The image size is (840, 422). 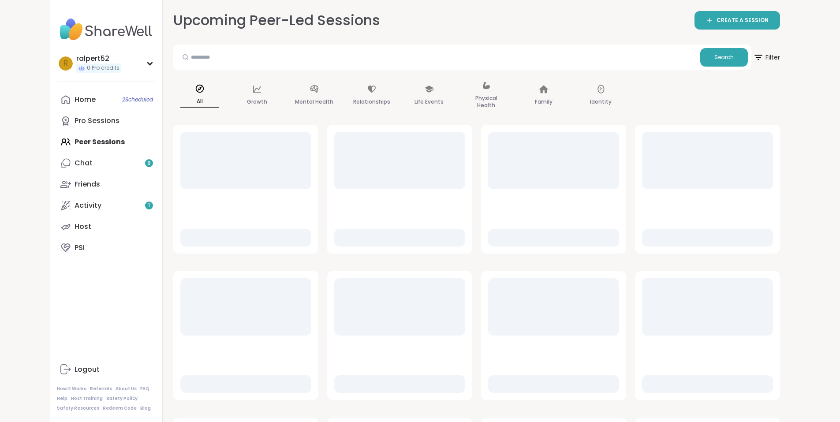 What do you see at coordinates (724, 57) in the screenshot?
I see `span: Search` at bounding box center [724, 57].